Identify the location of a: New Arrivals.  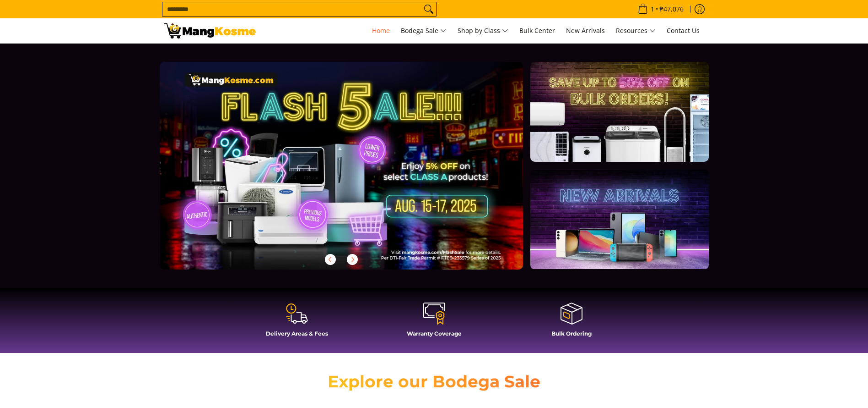
(585, 30).